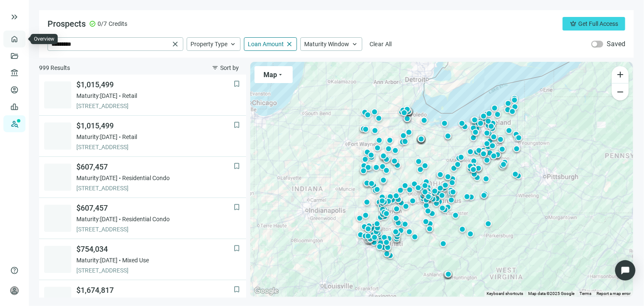 This screenshot has width=644, height=306. Describe the element at coordinates (616, 44) in the screenshot. I see `label: Saved` at that location.